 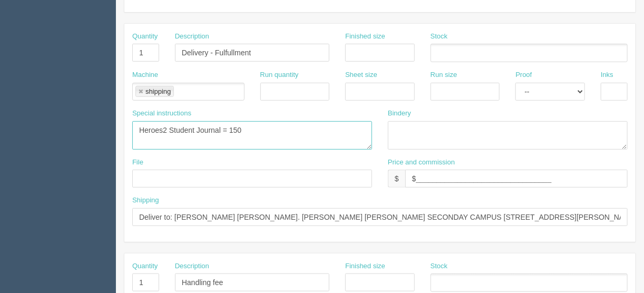 I want to click on label: Proof, so click(x=523, y=75).